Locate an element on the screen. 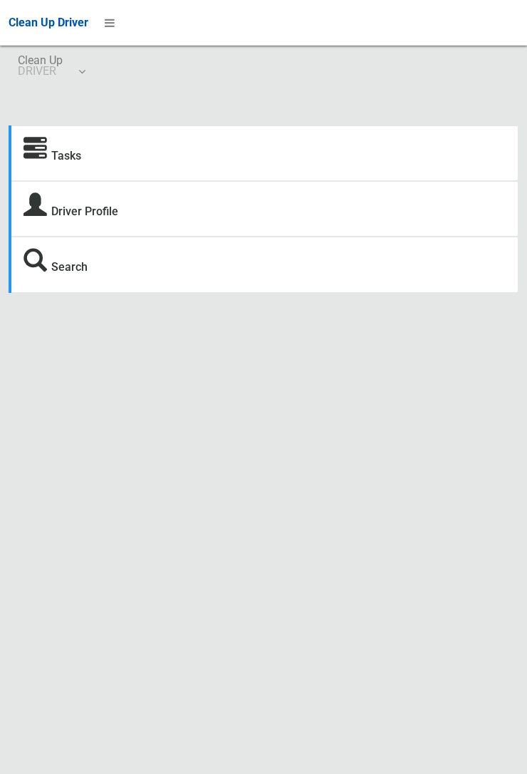  a: Clean UpDRIVER is located at coordinates (51, 68).